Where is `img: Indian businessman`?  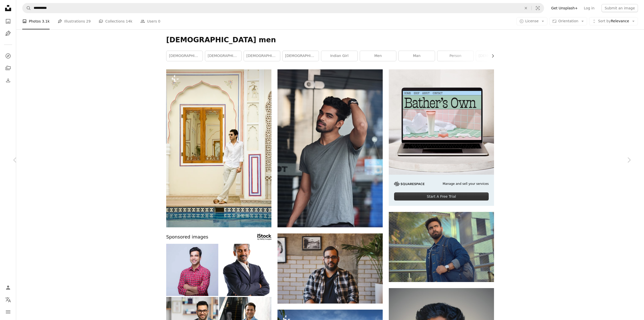
img: Indian businessman is located at coordinates (246, 270).